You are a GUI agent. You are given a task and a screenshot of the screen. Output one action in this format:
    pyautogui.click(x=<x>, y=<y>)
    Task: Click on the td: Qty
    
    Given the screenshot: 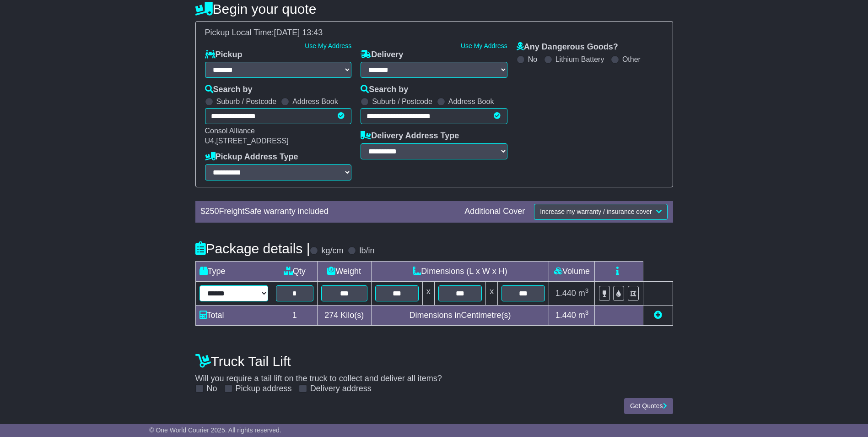 What is the action you would take?
    pyautogui.click(x=294, y=271)
    